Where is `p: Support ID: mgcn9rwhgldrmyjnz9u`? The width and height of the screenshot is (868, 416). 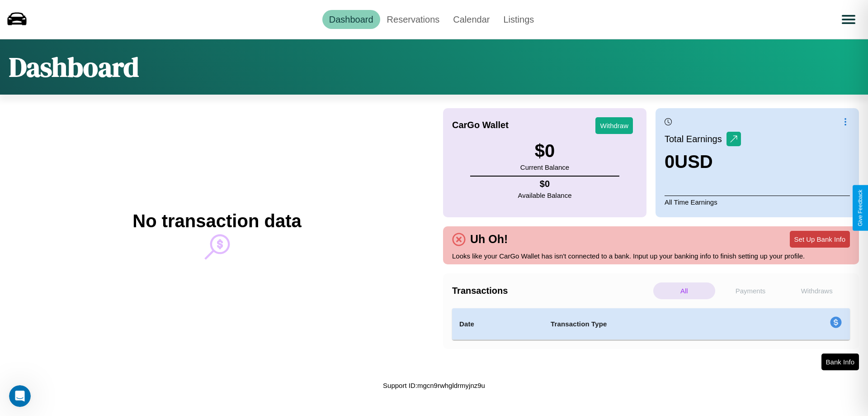
p: Support ID: mgcn9rwhgldrmyjnz9u is located at coordinates (434, 385).